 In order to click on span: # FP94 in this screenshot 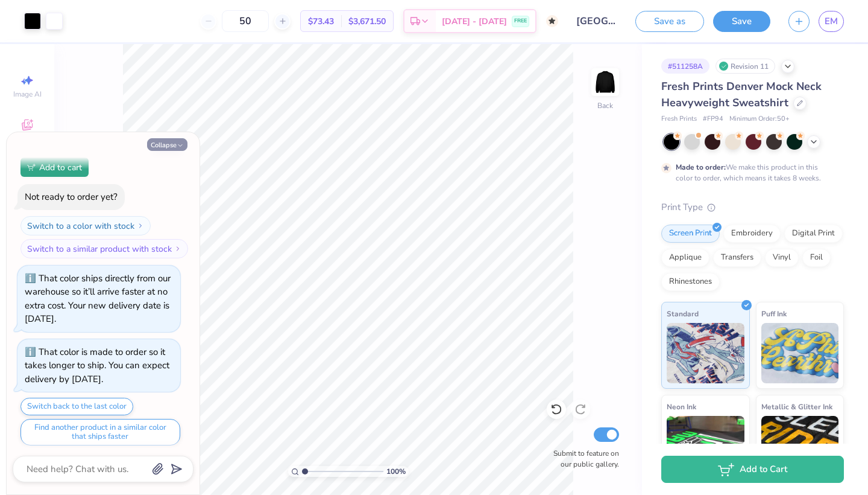, I will do `click(713, 119)`.